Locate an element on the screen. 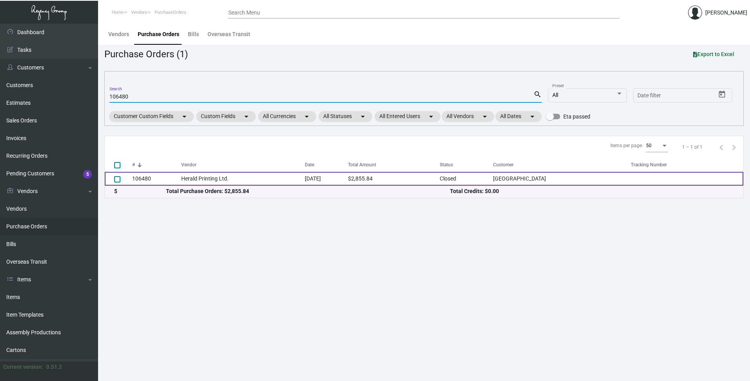 The height and width of the screenshot is (381, 750). mat-chip: Custom Fields is located at coordinates (226, 117).